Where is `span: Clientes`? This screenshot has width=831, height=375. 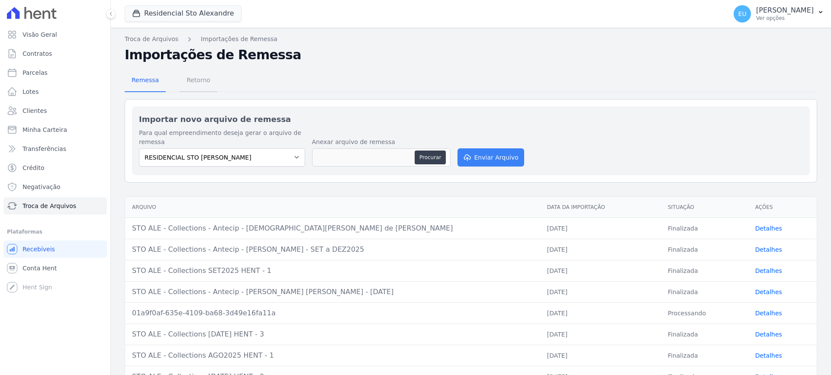
span: Clientes is located at coordinates (35, 111).